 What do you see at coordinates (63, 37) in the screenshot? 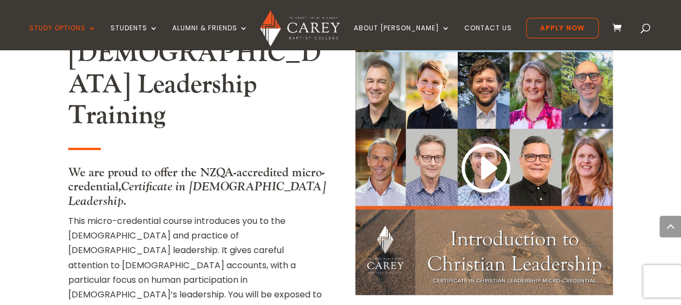
I see `a: Study Options` at bounding box center [63, 37].